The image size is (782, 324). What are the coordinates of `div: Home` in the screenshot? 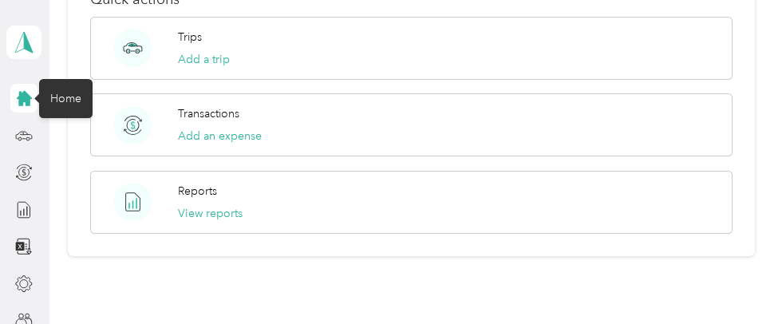 It's located at (65, 98).